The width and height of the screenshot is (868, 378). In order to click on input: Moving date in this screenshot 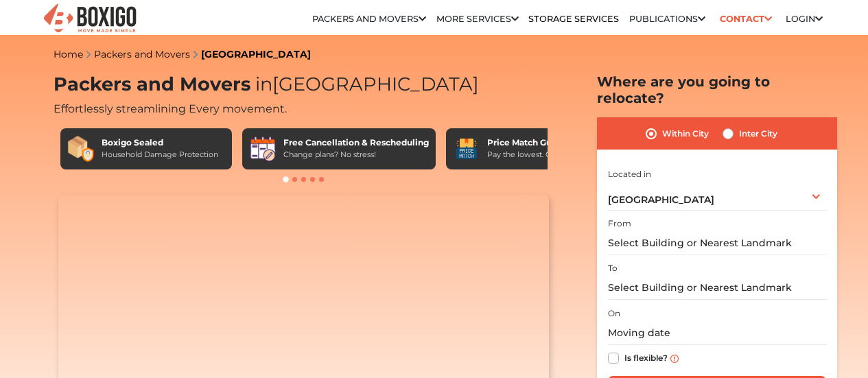, I will do `click(717, 333)`.